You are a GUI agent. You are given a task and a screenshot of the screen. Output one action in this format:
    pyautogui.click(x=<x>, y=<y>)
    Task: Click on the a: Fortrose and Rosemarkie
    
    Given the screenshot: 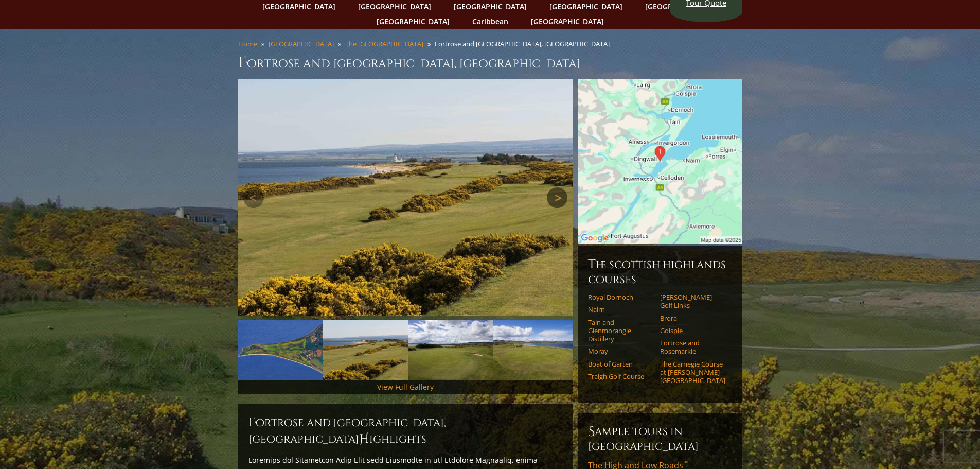 What is the action you would take?
    pyautogui.click(x=693, y=347)
    